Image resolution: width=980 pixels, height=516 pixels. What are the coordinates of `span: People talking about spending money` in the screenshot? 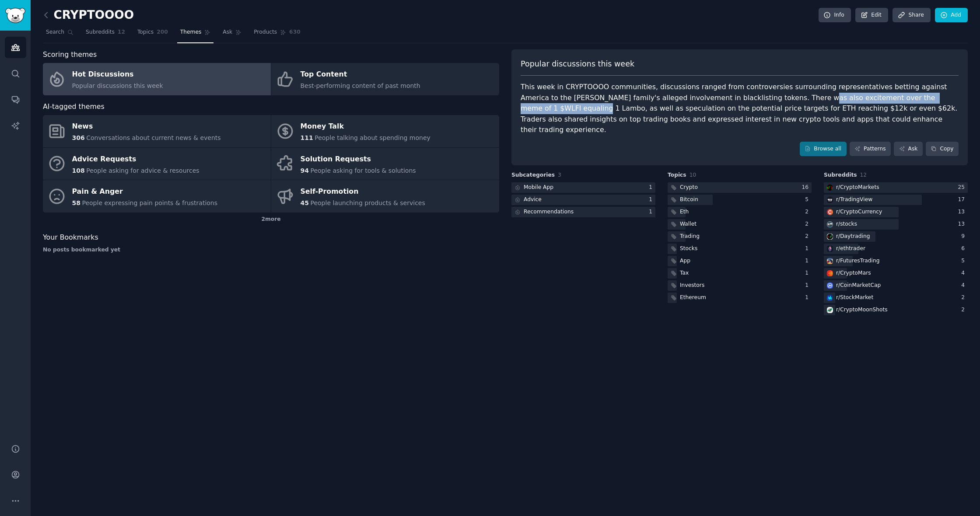 It's located at (372, 138).